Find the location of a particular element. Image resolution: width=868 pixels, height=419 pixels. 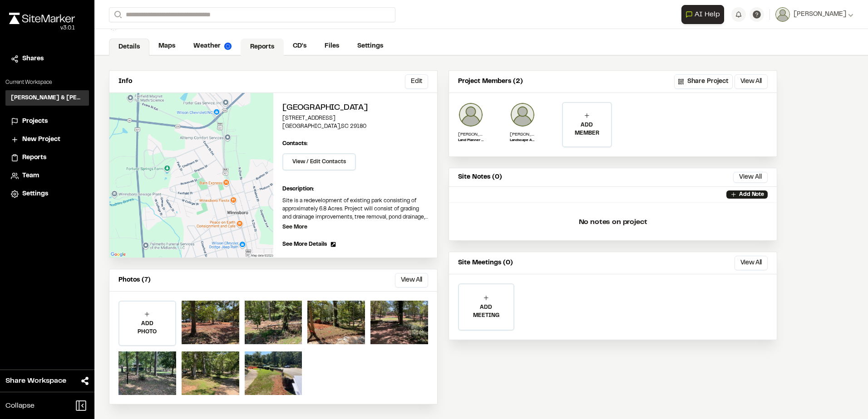

a: New Project is located at coordinates (47, 139).